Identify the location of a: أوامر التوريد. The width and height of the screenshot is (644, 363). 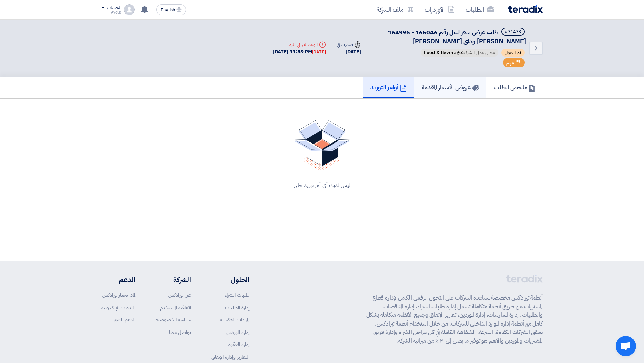
(389, 87).